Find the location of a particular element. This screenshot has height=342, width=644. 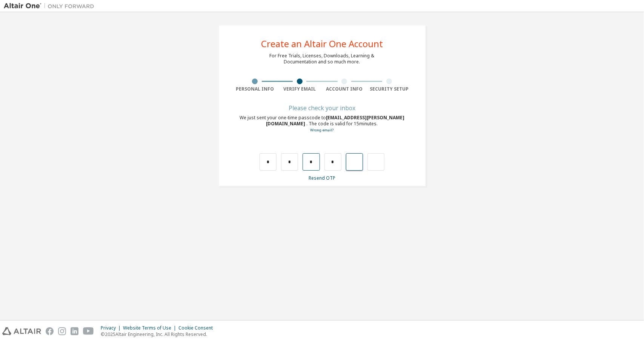

div: Privacy is located at coordinates (112, 328).